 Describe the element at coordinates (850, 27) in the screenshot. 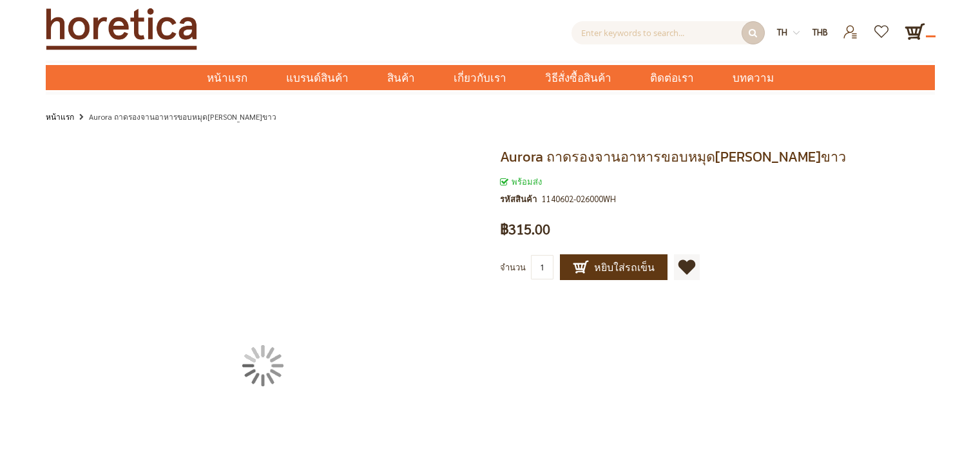

I see `a: เข้าสู่ระบบ` at that location.